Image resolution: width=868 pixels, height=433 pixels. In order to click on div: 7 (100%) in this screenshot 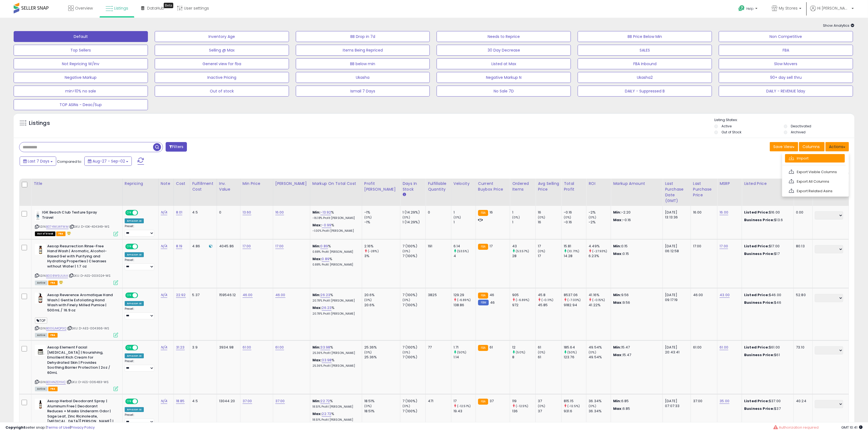, I will do `click(414, 256)`.